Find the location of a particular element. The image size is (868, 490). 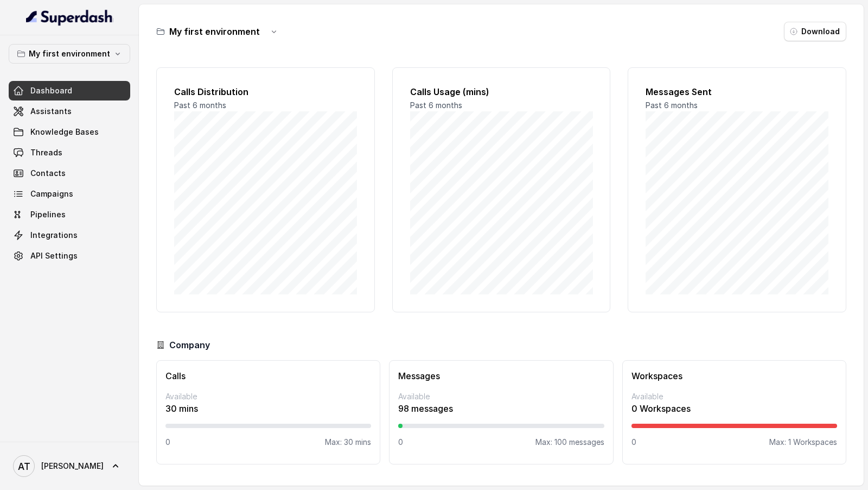

text: AT is located at coordinates (24, 466).